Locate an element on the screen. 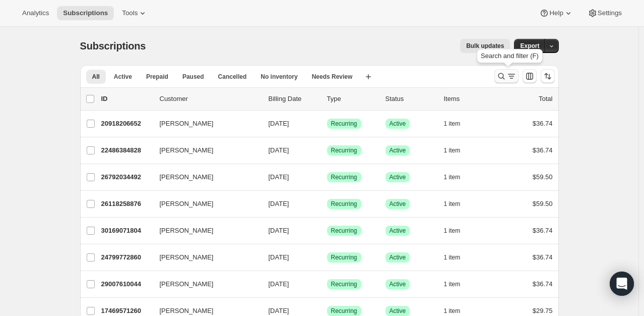 The height and width of the screenshot is (316, 644). div: IDCustomerBilling DateTypeStatusItemsTotal is located at coordinates (327, 99).